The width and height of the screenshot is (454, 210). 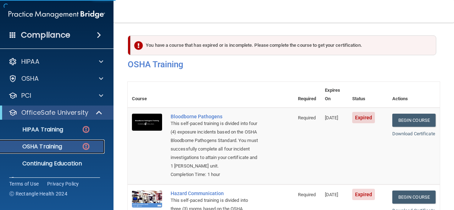 What do you see at coordinates (307, 95) in the screenshot?
I see `th: Required` at bounding box center [307, 95].